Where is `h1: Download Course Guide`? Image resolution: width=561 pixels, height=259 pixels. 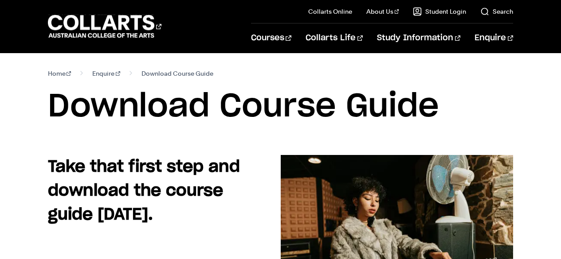 h1: Download Course Guide is located at coordinates (281, 107).